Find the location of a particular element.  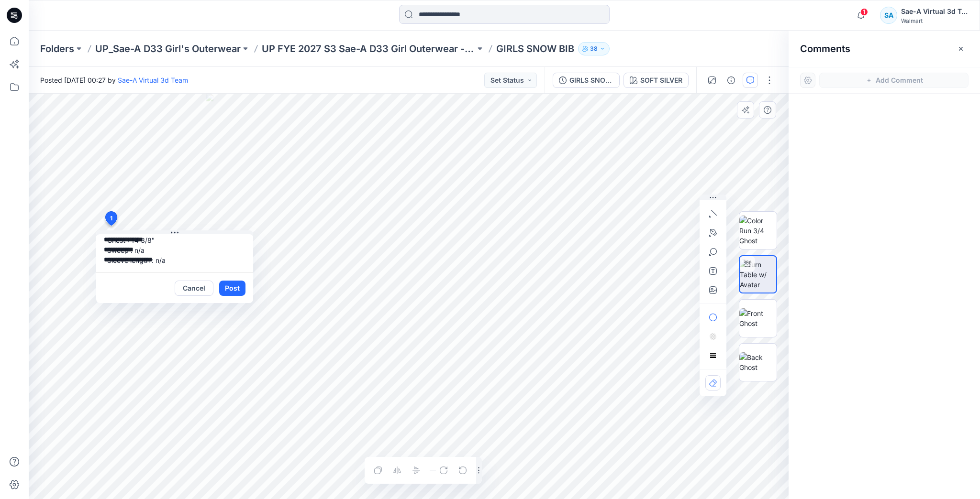

a: Sae-A Virtual 3d Team is located at coordinates (153, 80).